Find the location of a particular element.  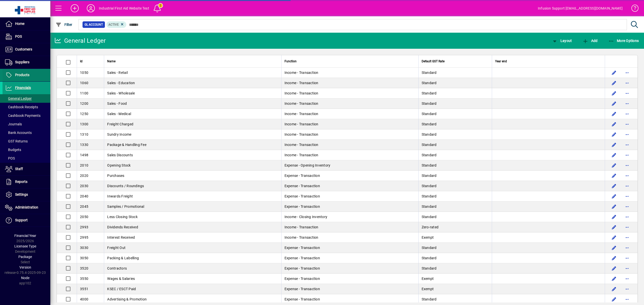

a: Home is located at coordinates (27, 24).